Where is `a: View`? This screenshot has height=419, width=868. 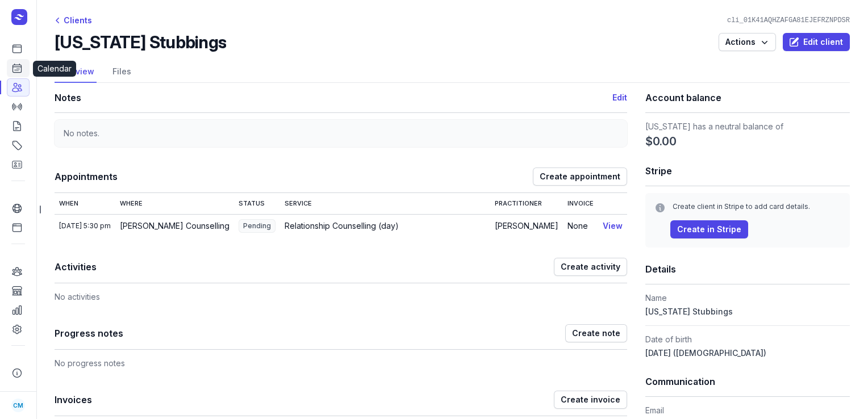
a: View is located at coordinates (613, 226).